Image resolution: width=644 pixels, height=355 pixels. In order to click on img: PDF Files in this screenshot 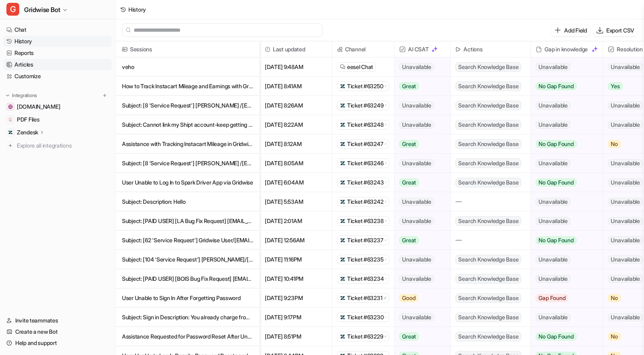, I will do `click(11, 120)`.